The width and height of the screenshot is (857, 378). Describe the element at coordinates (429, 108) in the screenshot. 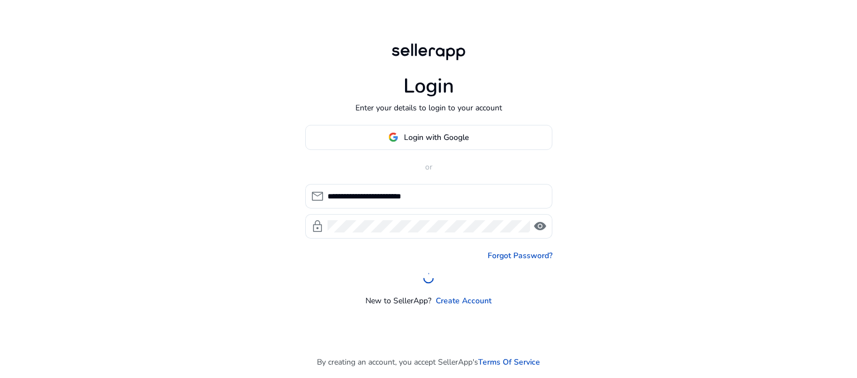

I see `p: Enter your details to login to your account` at that location.